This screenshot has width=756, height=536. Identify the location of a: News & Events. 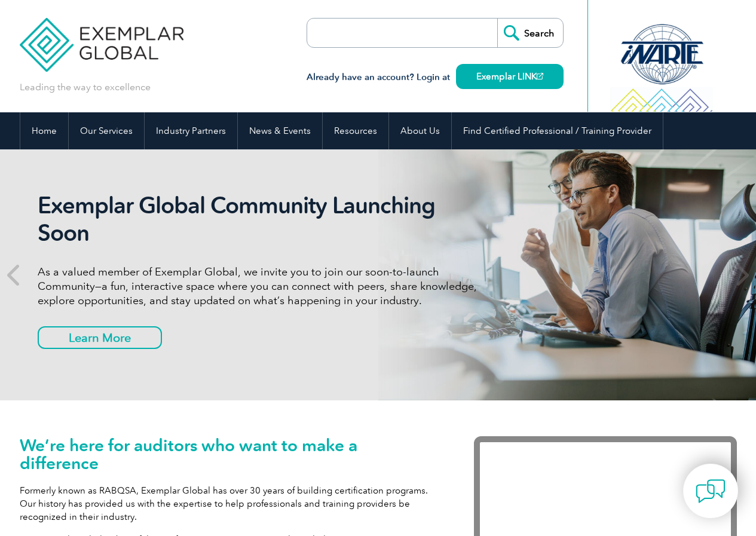
(279, 131).